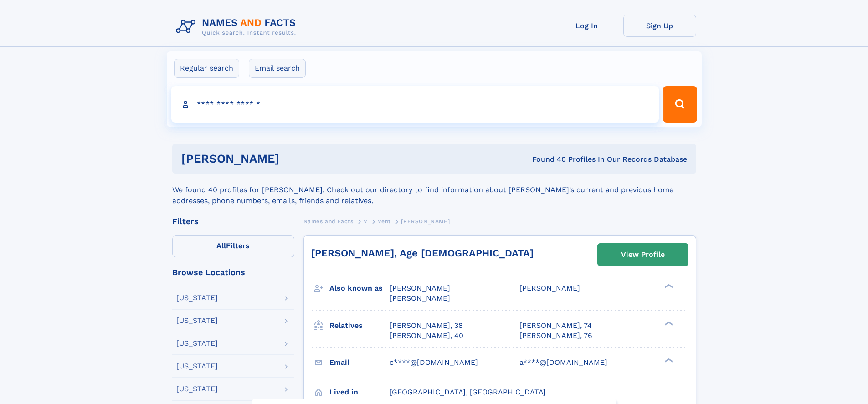  I want to click on a: Vent, so click(384, 220).